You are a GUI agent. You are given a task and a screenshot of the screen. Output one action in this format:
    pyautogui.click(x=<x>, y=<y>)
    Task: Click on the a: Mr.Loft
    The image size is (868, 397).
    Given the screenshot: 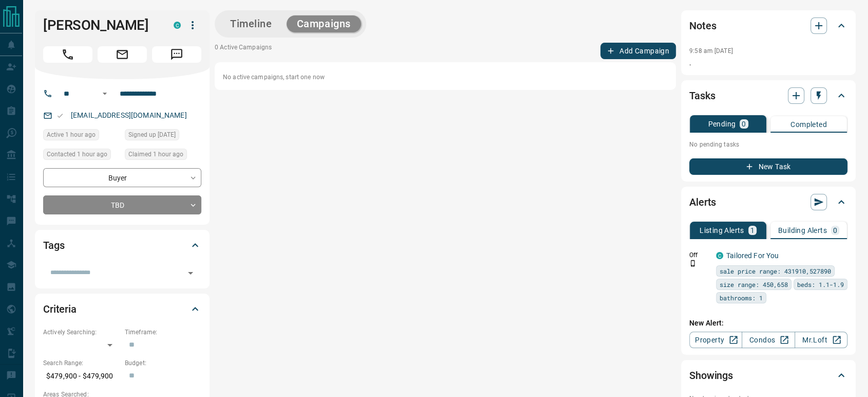 What is the action you would take?
    pyautogui.click(x=820, y=340)
    